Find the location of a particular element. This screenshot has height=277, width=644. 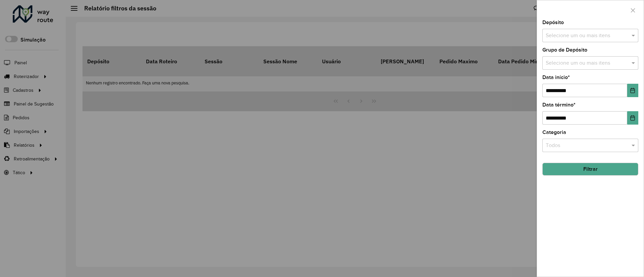

label: Data término is located at coordinates (559, 105).